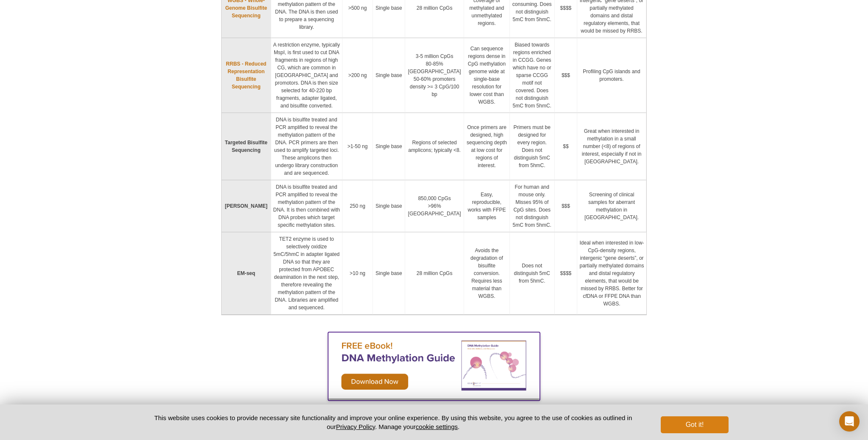  What do you see at coordinates (695, 425) in the screenshot?
I see `button: Got it!` at bounding box center [695, 425].